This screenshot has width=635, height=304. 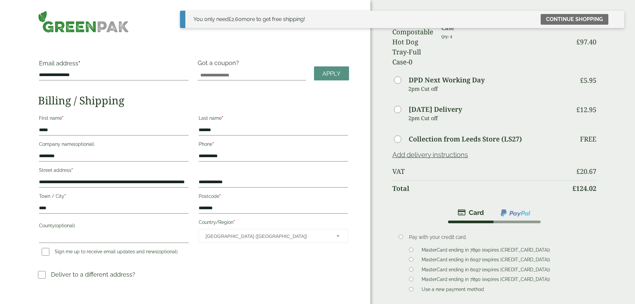 I want to click on label: Got a coupon?, so click(x=220, y=64).